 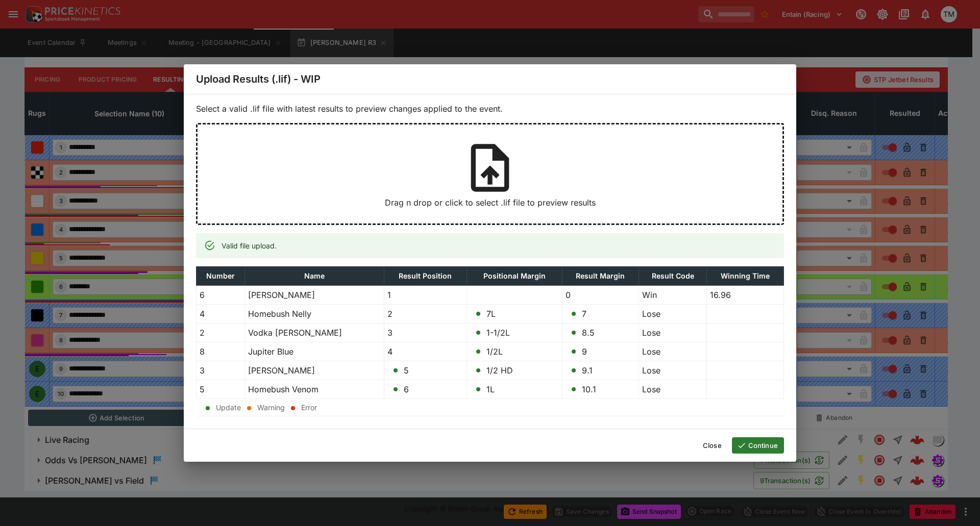 I want to click on p: 8.5, so click(x=588, y=333).